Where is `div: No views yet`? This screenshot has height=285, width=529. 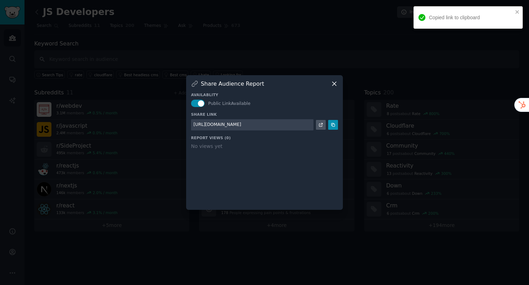
div: No views yet is located at coordinates (264, 146).